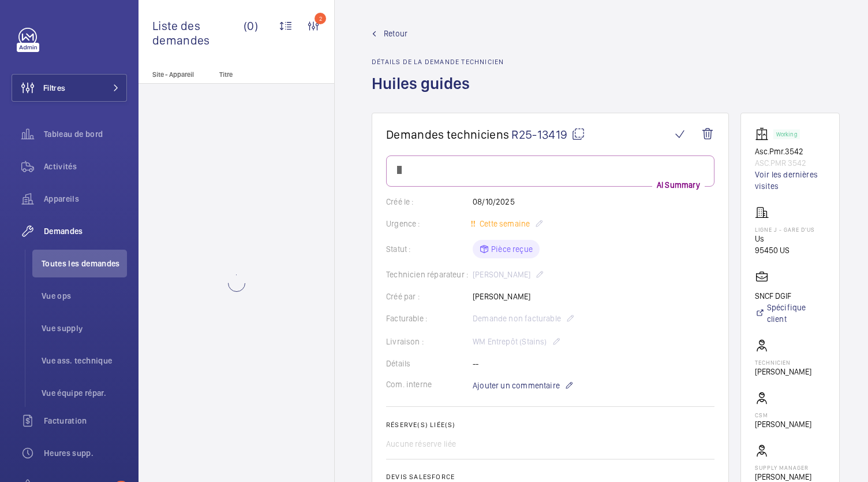 This screenshot has width=868, height=482. I want to click on span: Vue équipe répar., so click(84, 393).